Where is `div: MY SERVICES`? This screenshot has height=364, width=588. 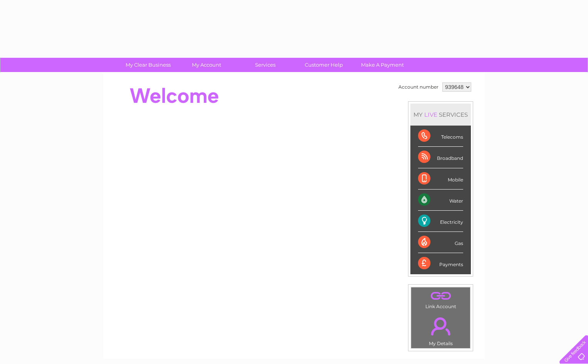 div: MY SERVICES is located at coordinates (441, 115).